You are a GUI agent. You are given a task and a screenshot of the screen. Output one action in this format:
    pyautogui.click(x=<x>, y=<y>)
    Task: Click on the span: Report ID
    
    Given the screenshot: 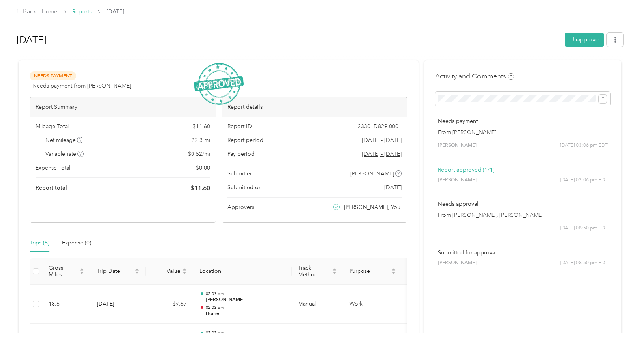 What is the action you would take?
    pyautogui.click(x=240, y=126)
    